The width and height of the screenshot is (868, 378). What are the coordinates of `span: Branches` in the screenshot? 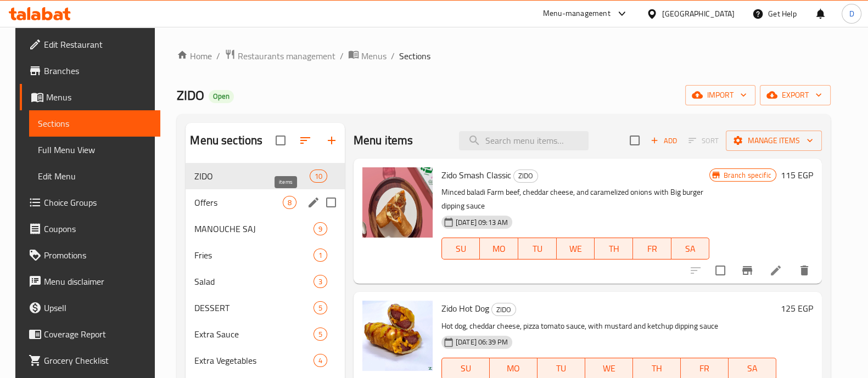 It's located at (98, 71).